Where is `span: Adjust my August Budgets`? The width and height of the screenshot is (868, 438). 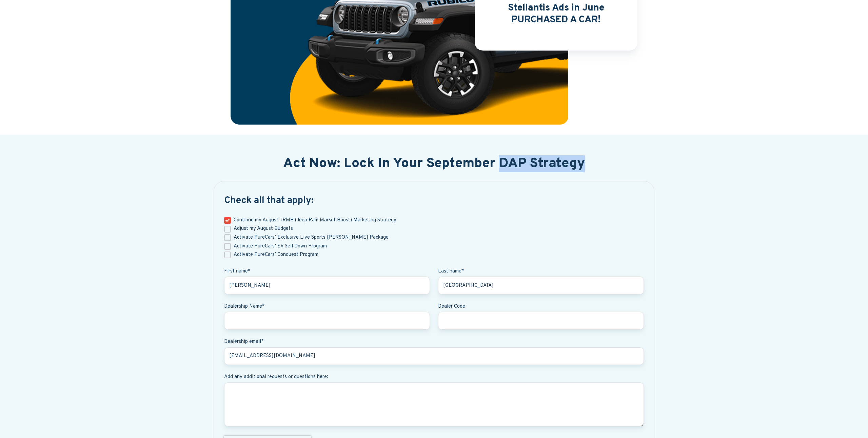
span: Adjust my August Budgets is located at coordinates (263, 229).